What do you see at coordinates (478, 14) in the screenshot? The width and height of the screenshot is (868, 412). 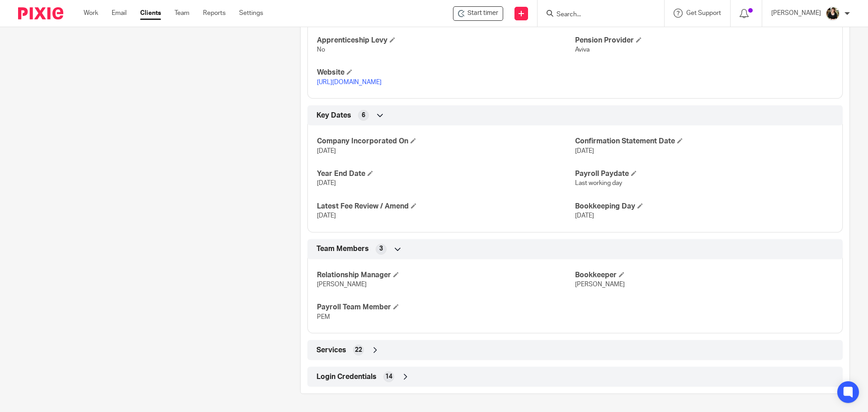 I see `div: SCAR Ltd` at bounding box center [478, 14].